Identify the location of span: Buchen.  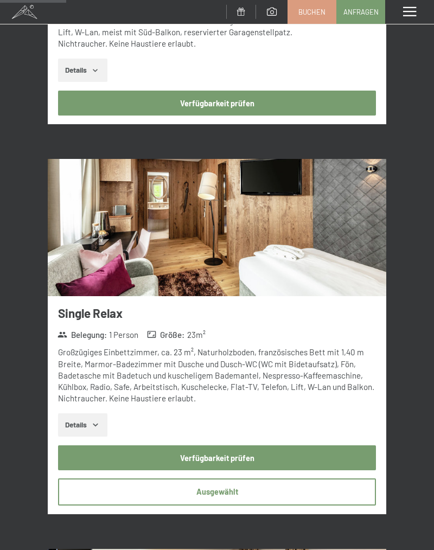
(312, 12).